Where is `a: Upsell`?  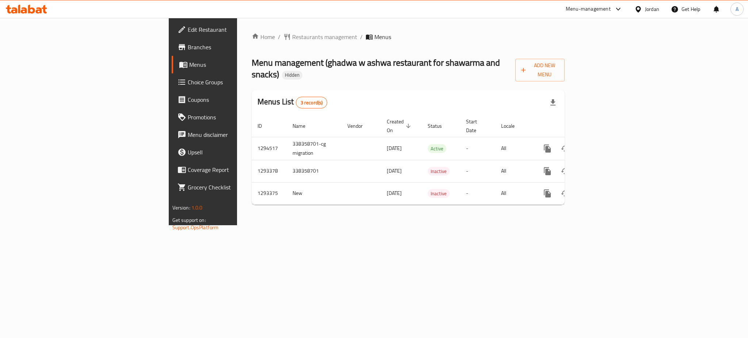 a: Upsell is located at coordinates (233, 152).